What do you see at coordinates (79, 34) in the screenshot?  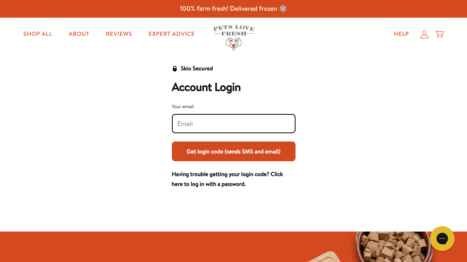 I see `a: About` at bounding box center [79, 34].